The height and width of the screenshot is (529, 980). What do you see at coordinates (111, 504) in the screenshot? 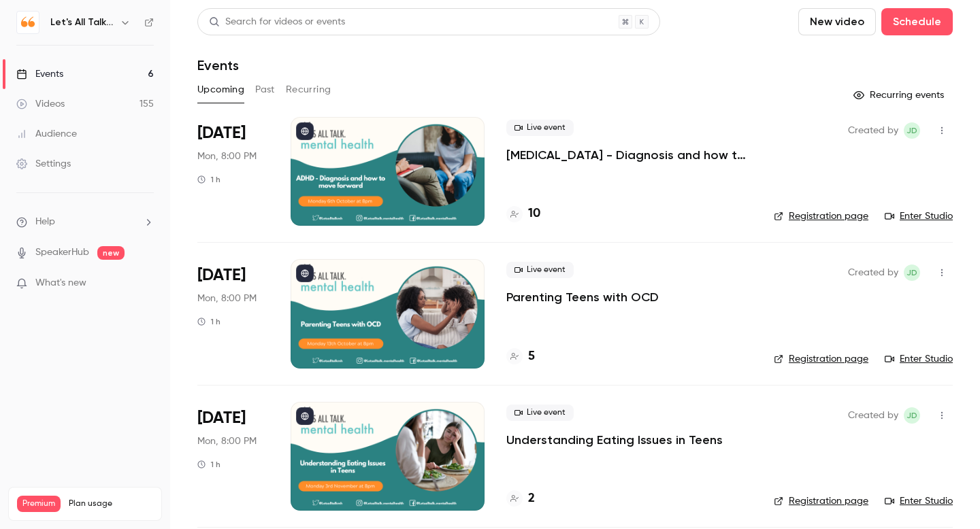
I see `span: Plan usage` at bounding box center [111, 504].